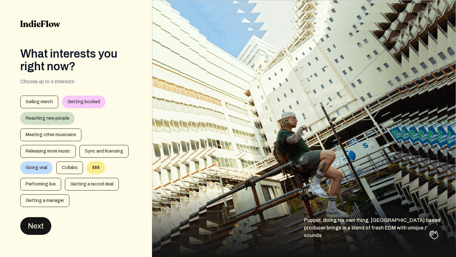  I want to click on div: Getting a record deal, so click(92, 184).